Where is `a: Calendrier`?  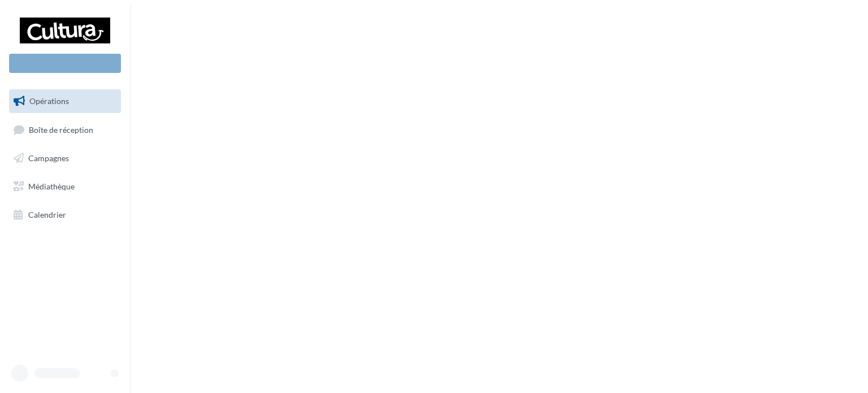 a: Calendrier is located at coordinates (65, 215).